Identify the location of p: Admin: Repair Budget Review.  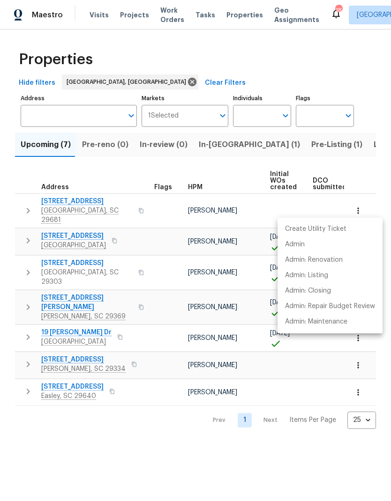
(330, 307).